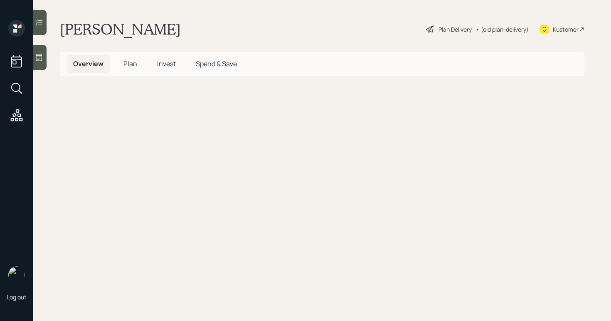 This screenshot has width=611, height=321. What do you see at coordinates (130, 64) in the screenshot?
I see `span: Plan` at bounding box center [130, 64].